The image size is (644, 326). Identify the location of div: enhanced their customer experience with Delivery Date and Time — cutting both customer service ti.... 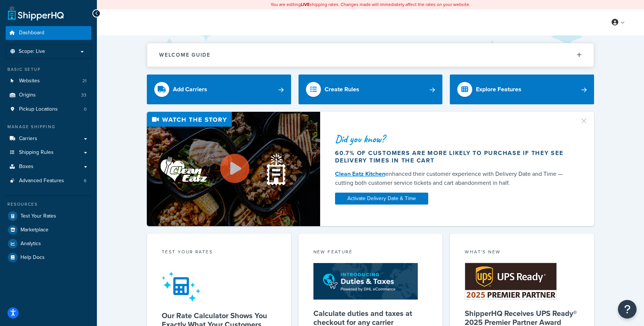
(453, 178).